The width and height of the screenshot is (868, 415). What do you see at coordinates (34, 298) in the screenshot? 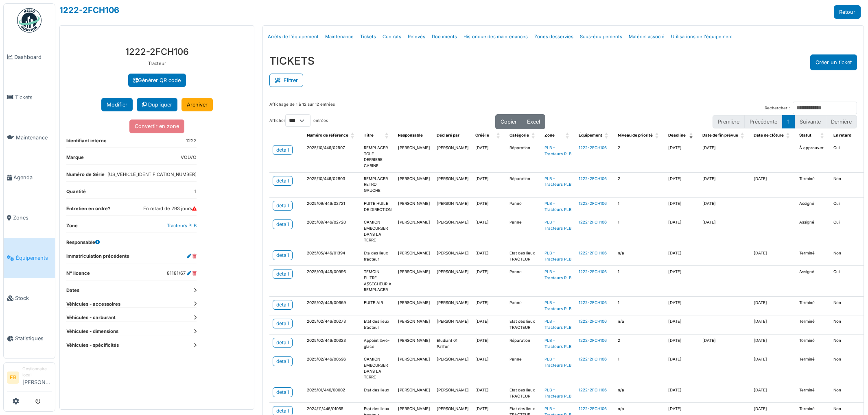
I see `span: Stock` at bounding box center [34, 298].